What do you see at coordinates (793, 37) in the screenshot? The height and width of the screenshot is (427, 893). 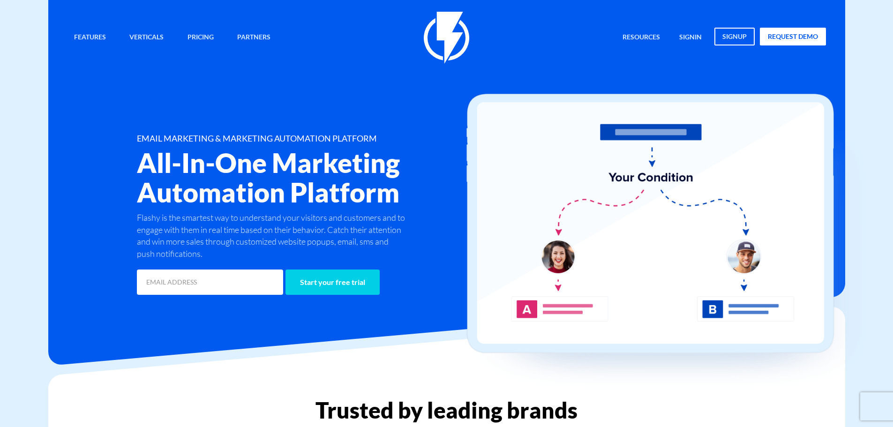 I see `a: request demo` at bounding box center [793, 37].